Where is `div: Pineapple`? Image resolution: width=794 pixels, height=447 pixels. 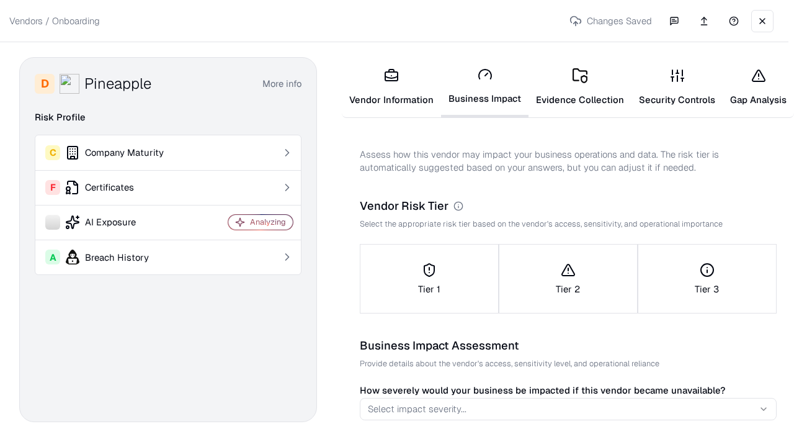
div: Pineapple is located at coordinates (118, 84).